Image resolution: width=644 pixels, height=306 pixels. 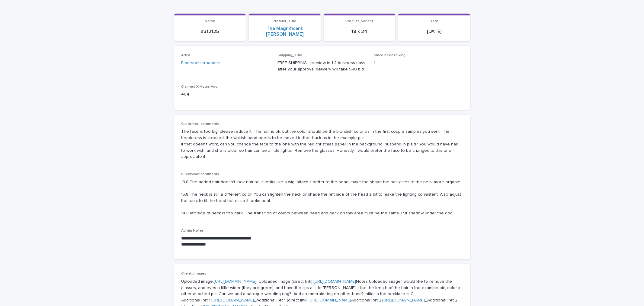 I want to click on span: Product_Title, so click(x=284, y=21).